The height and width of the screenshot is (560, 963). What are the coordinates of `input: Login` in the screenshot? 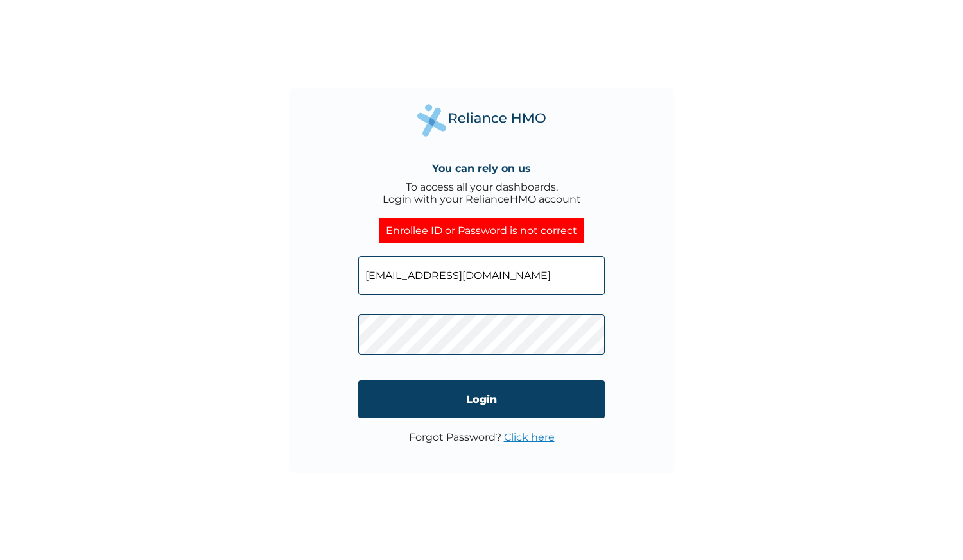 It's located at (482, 399).